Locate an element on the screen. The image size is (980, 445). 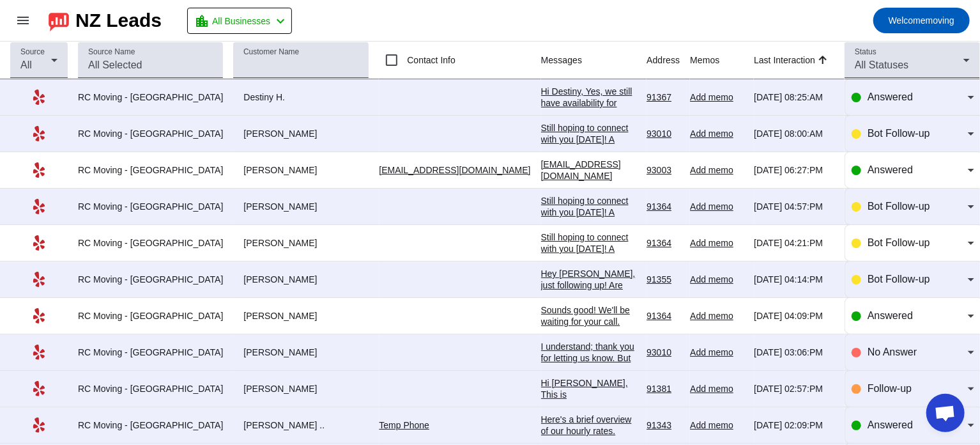
th: Address is located at coordinates (668, 60).